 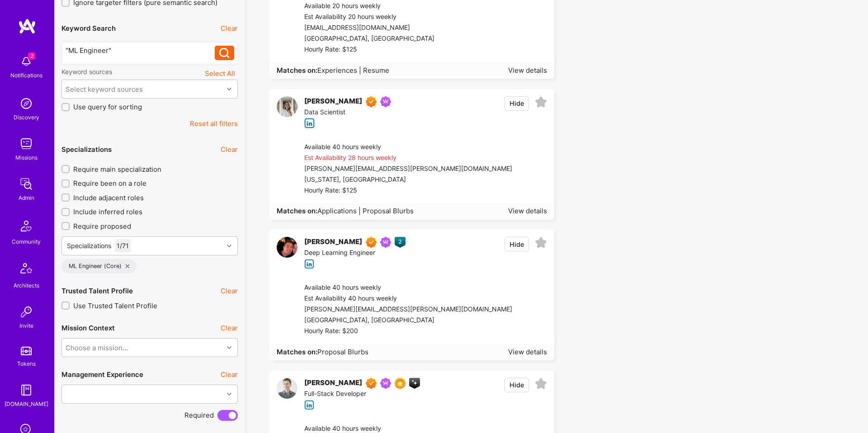 I want to click on img: Invite, so click(x=26, y=312).